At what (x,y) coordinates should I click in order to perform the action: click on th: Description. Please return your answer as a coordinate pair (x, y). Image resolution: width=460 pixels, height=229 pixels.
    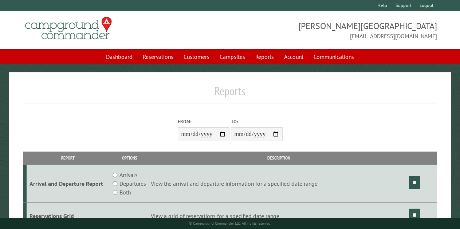
    Looking at the image, I should click on (278, 158).